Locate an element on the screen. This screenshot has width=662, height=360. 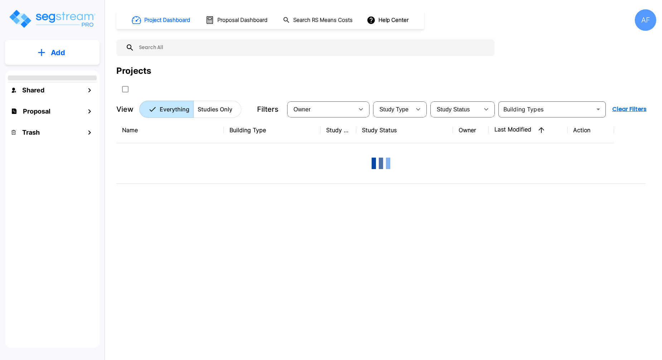
button: Proposal Dashboard is located at coordinates (237, 20).